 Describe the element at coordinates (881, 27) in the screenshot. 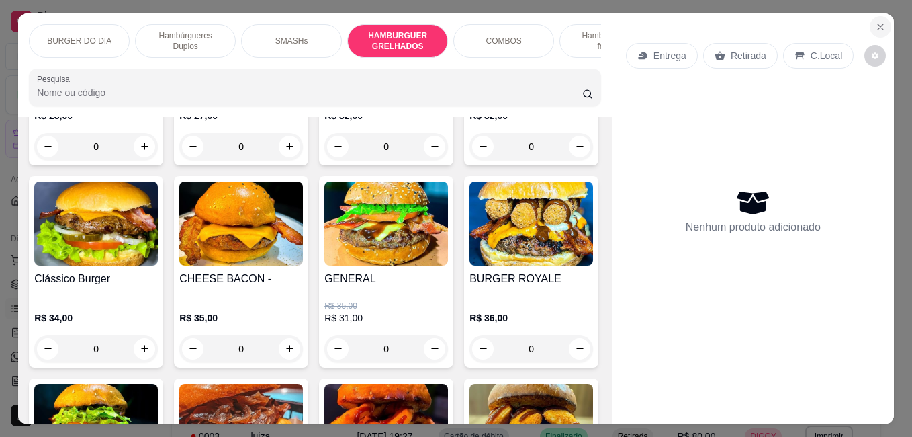

I see `button: Close` at that location.